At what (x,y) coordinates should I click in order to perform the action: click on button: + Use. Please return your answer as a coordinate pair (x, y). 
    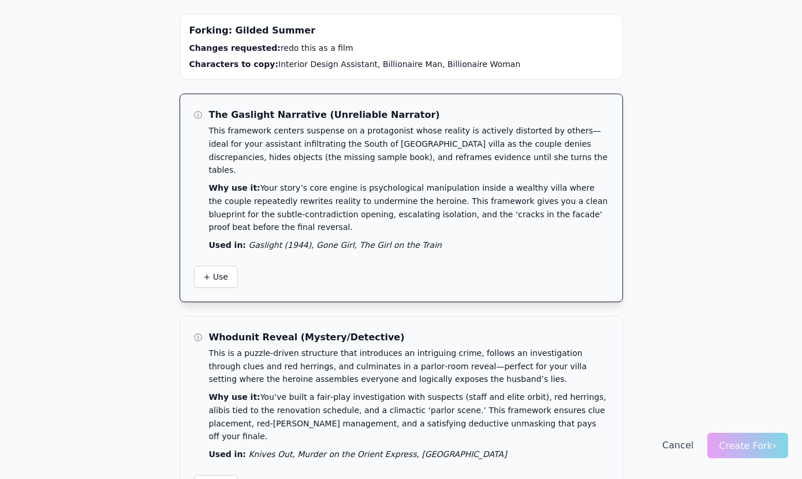
    Looking at the image, I should click on (216, 277).